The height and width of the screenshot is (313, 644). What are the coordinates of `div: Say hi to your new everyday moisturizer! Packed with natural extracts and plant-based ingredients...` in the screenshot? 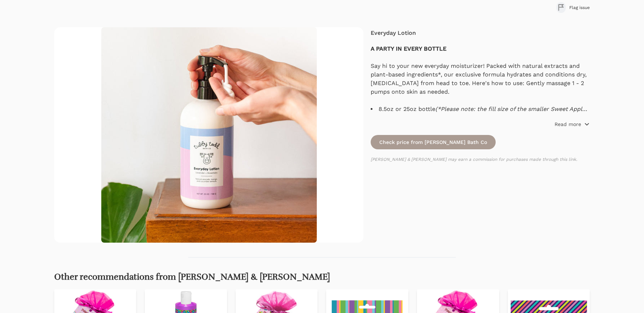 It's located at (480, 83).